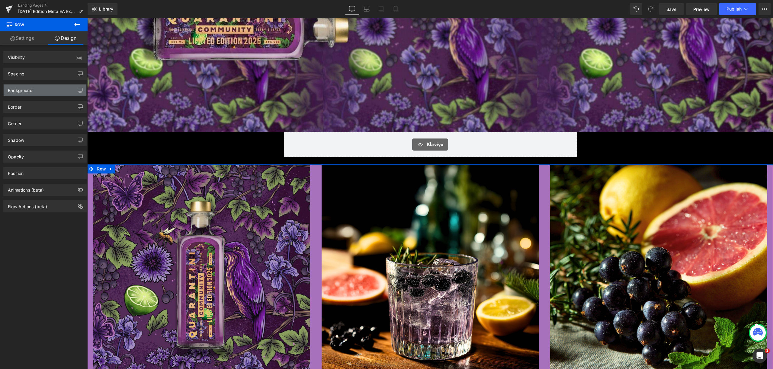 The height and width of the screenshot is (369, 773). I want to click on div: (All), so click(79, 56).